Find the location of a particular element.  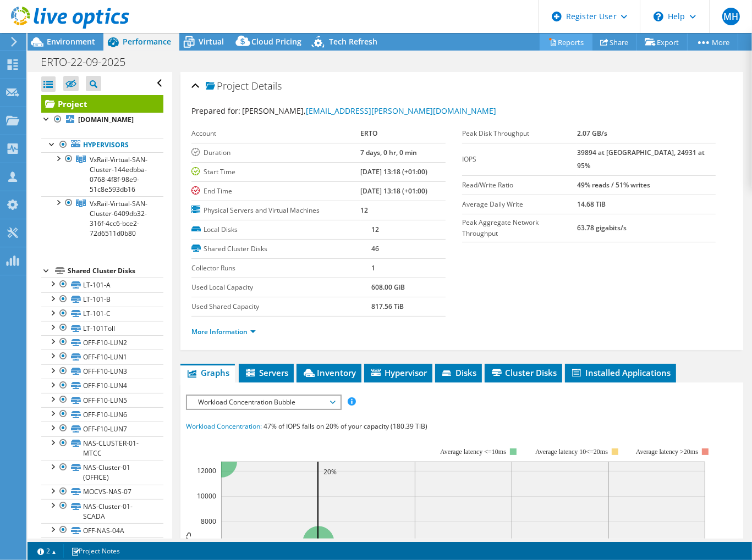

a: NAS-CLUSTER-01-MTCC is located at coordinates (103, 449).